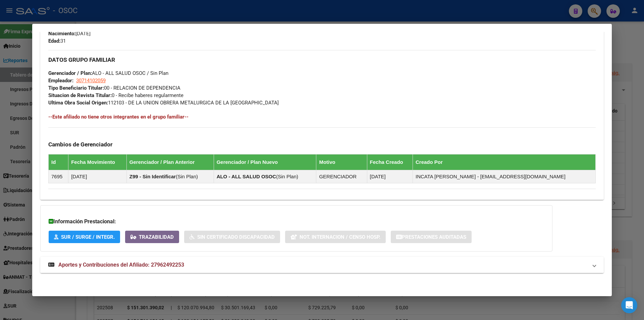  Describe the element at coordinates (88, 237) in the screenshot. I see `span: SUR / SURGE / INTEGR.` at that location.